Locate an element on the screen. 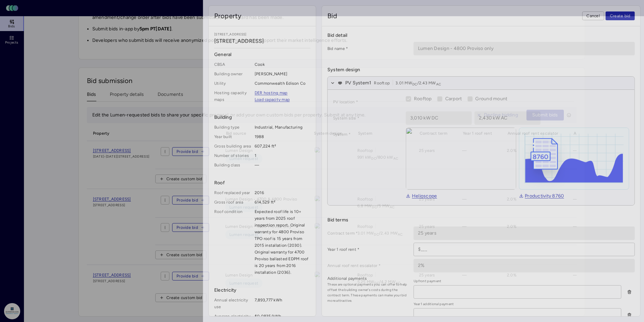 The height and width of the screenshot is (322, 644). span: 1 is located at coordinates (283, 156).